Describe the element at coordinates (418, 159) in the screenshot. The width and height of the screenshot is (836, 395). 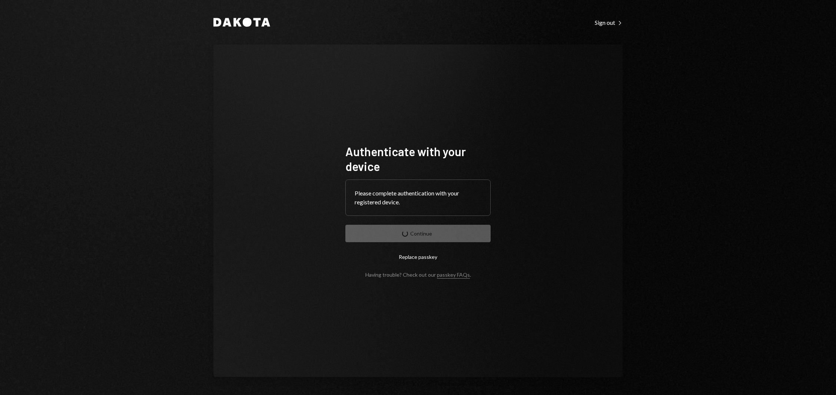
I see `h1: Authenticate with your device` at that location.